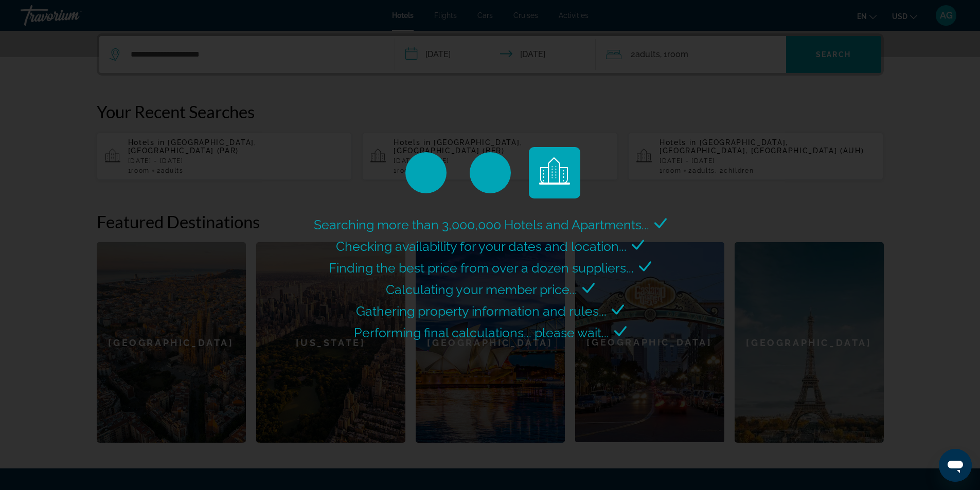 This screenshot has width=980, height=490. I want to click on span: Calculating your member price..., so click(481, 290).